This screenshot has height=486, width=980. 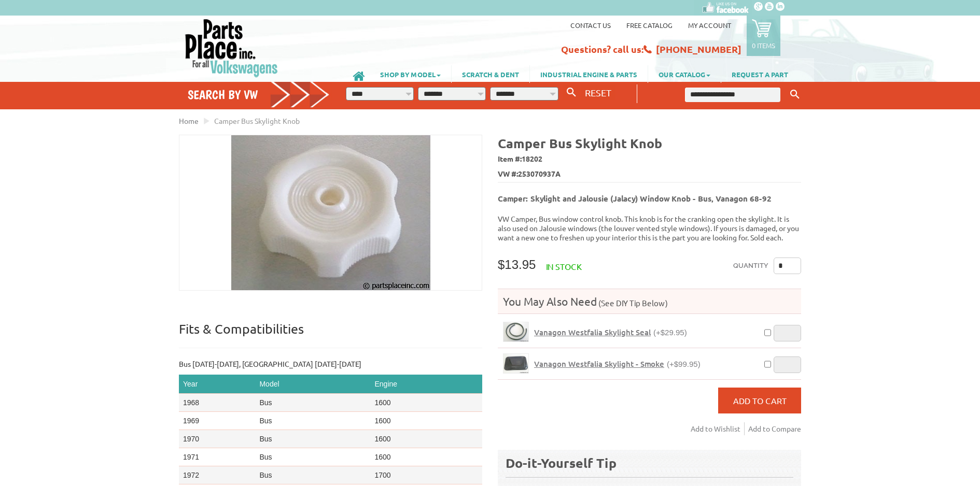 What do you see at coordinates (516, 331) in the screenshot?
I see `a: Vanagon Westfalia Skylight Seal` at bounding box center [516, 331].